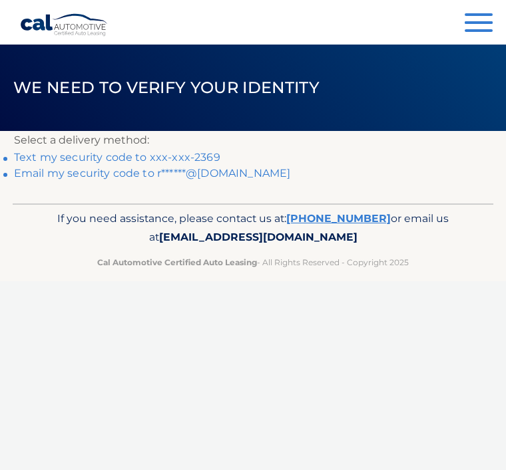 The image size is (506, 470). I want to click on p: - All Rights Reserved - Copyright 2025, so click(253, 262).